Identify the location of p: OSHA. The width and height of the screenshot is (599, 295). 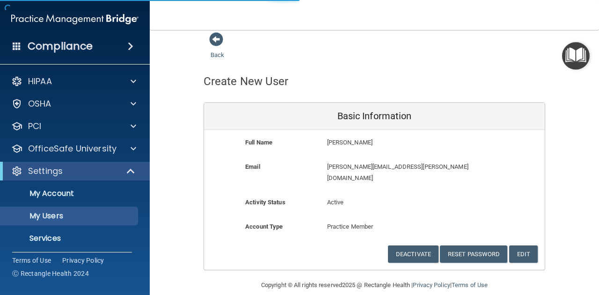
(40, 104).